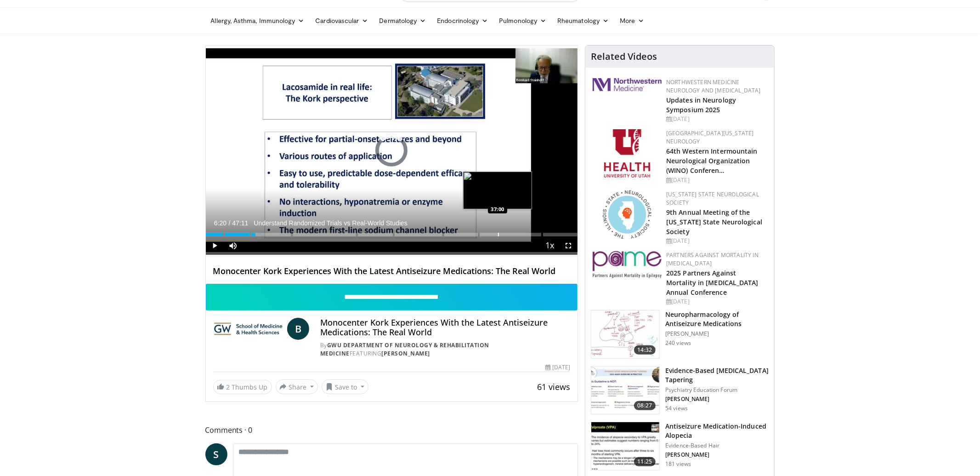 The width and height of the screenshot is (980, 476). Describe the element at coordinates (228, 387) in the screenshot. I see `span: 2` at that location.